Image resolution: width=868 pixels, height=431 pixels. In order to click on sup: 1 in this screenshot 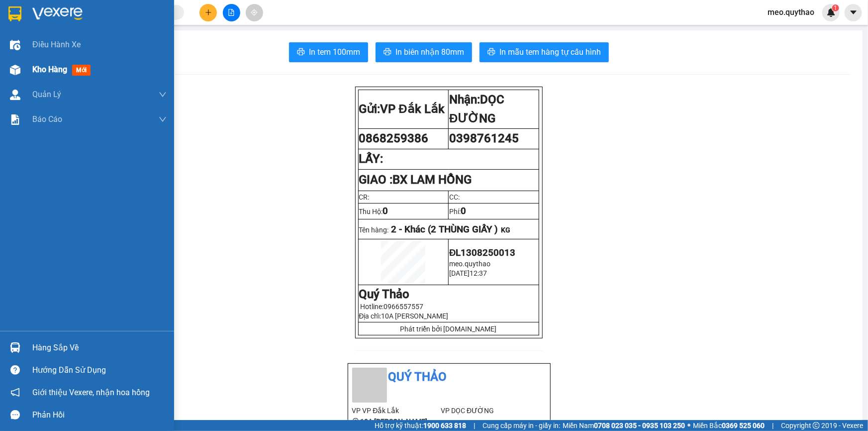, I will do `click(836, 8)`.